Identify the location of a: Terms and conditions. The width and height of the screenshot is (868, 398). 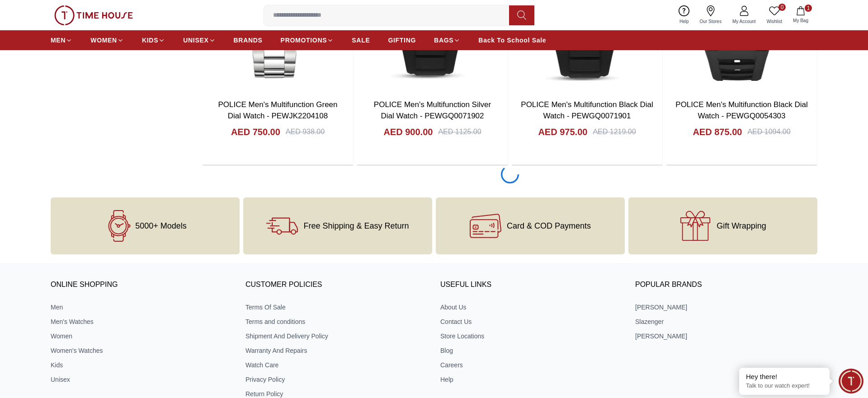
(336, 321).